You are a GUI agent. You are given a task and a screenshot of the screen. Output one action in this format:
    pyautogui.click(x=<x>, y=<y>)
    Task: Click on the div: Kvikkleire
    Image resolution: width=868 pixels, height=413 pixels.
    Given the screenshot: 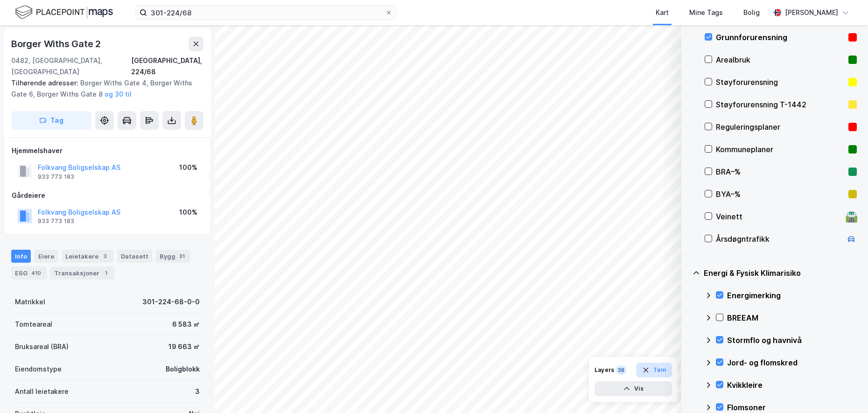 What is the action you would take?
    pyautogui.click(x=792, y=384)
    